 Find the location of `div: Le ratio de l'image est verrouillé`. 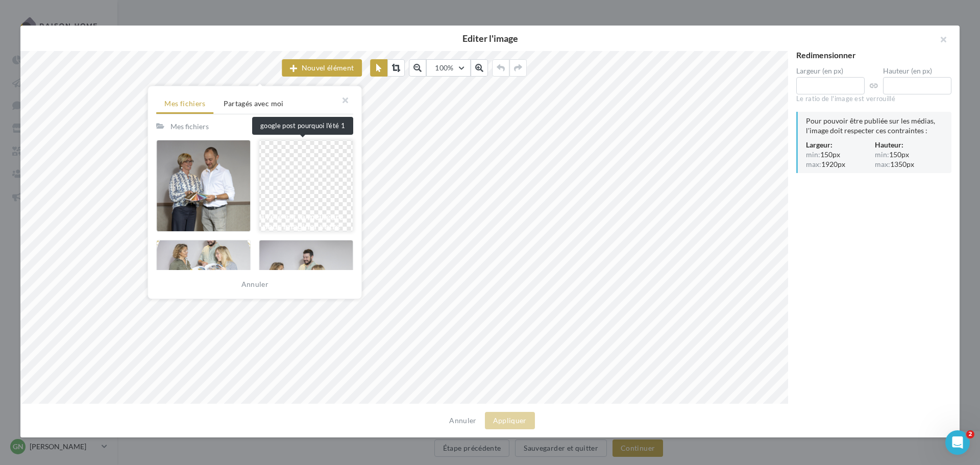

div: Le ratio de l'image est verrouillé is located at coordinates (874, 99).